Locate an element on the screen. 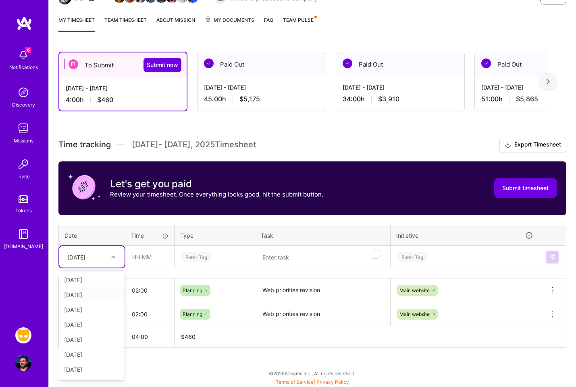 Image resolution: width=576 pixels, height=387 pixels. th: Type is located at coordinates (215, 235).